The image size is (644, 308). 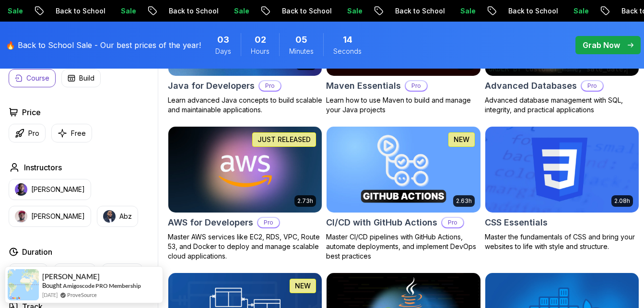 What do you see at coordinates (38, 78) in the screenshot?
I see `p: Course` at bounding box center [38, 78].